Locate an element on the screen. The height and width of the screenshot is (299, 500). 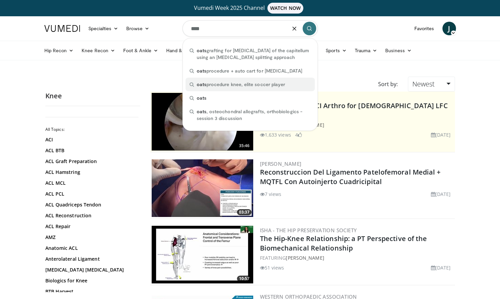
a: ACL PCL is located at coordinates (91, 194).